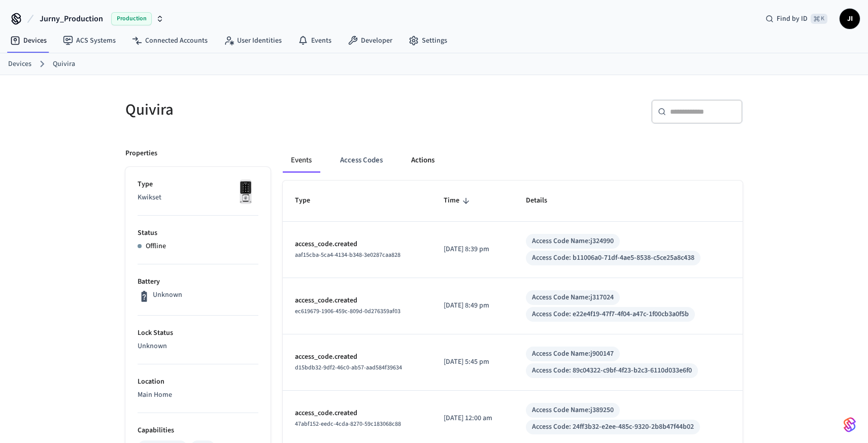 The width and height of the screenshot is (868, 443). What do you see at coordinates (362, 161) in the screenshot?
I see `button: Access Codes` at bounding box center [362, 161].